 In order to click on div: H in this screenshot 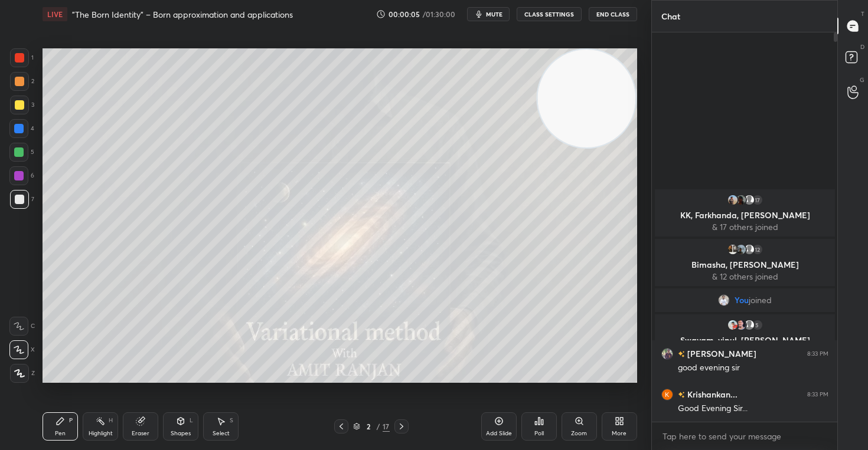, I will do `click(111, 421)`.